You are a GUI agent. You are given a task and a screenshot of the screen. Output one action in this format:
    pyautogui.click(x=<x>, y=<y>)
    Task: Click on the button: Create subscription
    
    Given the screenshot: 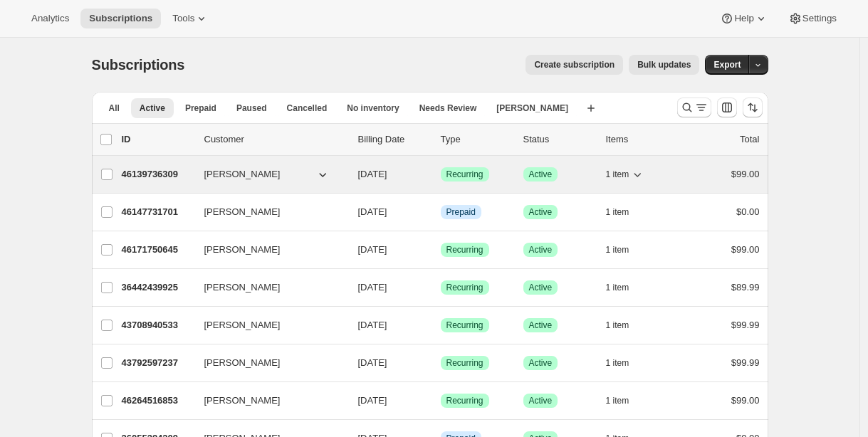 What is the action you would take?
    pyautogui.click(x=574, y=65)
    